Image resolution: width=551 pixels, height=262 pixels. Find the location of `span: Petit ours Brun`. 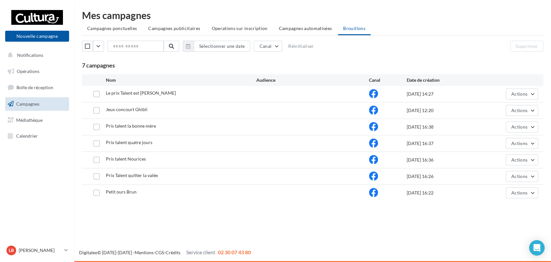

span: Petit ours Brun is located at coordinates (121, 191).